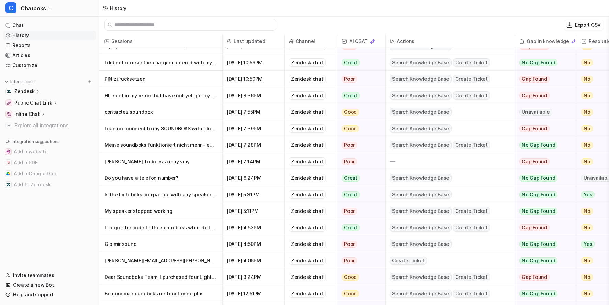 Image resolution: width=609 pixels, height=305 pixels. Describe the element at coordinates (161, 294) in the screenshot. I see `p: Bonjour ma soundboks ne fonctionne plus` at that location.